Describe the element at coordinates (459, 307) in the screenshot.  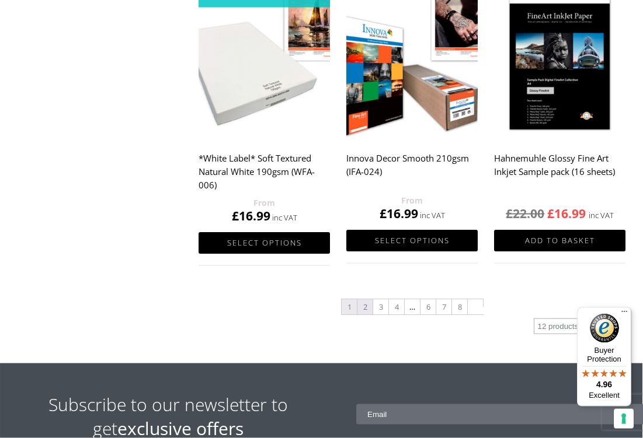
I see `a: Page 8` at that location.